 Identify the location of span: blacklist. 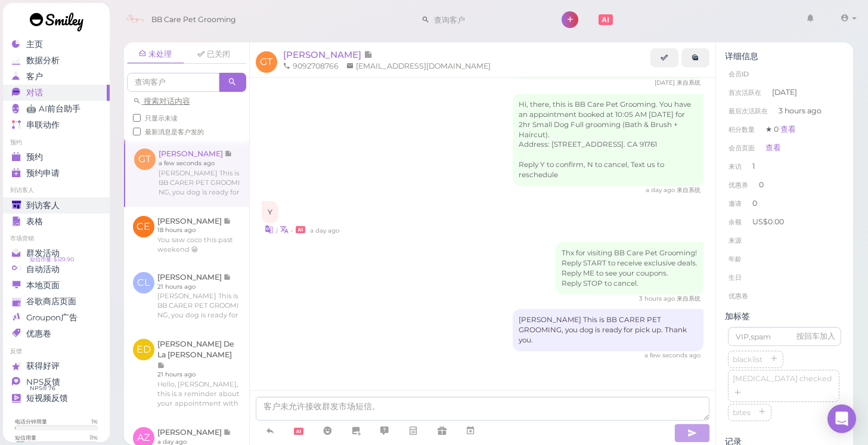
(748, 359).